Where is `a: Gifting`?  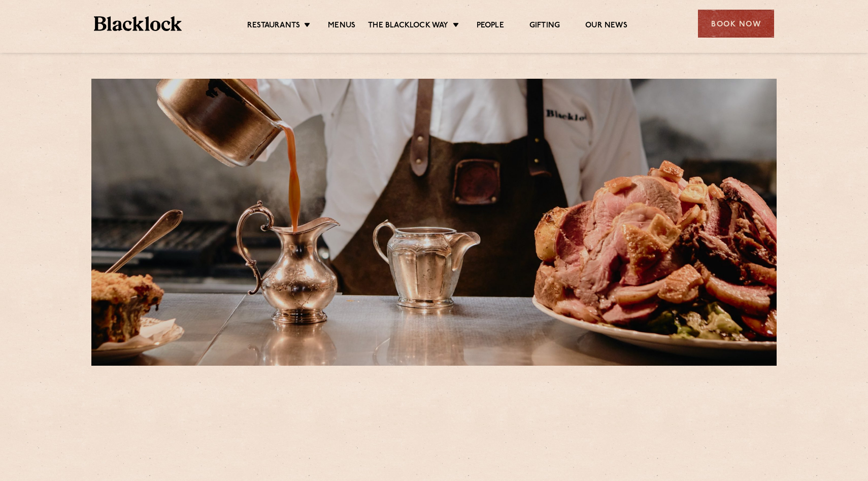 a: Gifting is located at coordinates (545, 27).